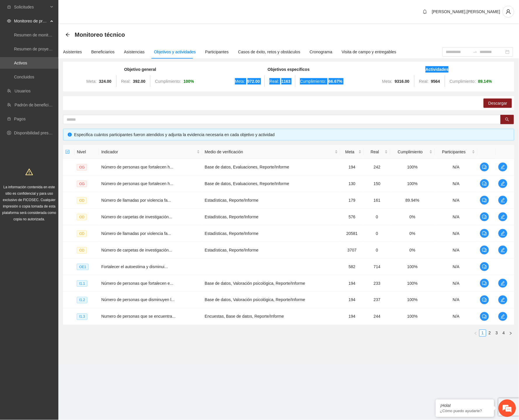 This screenshot has width=519, height=420. Describe the element at coordinates (412, 200) in the screenshot. I see `td: 89.94%` at that location.